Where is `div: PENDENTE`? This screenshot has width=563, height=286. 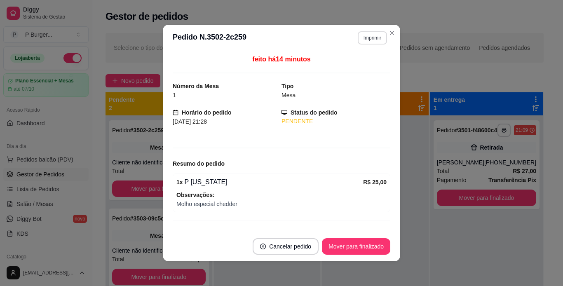
div: PENDENTE is located at coordinates (336, 121).